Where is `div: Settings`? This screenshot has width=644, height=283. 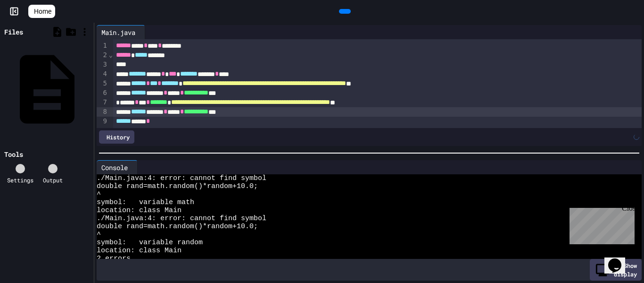
div: Settings is located at coordinates (20, 180).